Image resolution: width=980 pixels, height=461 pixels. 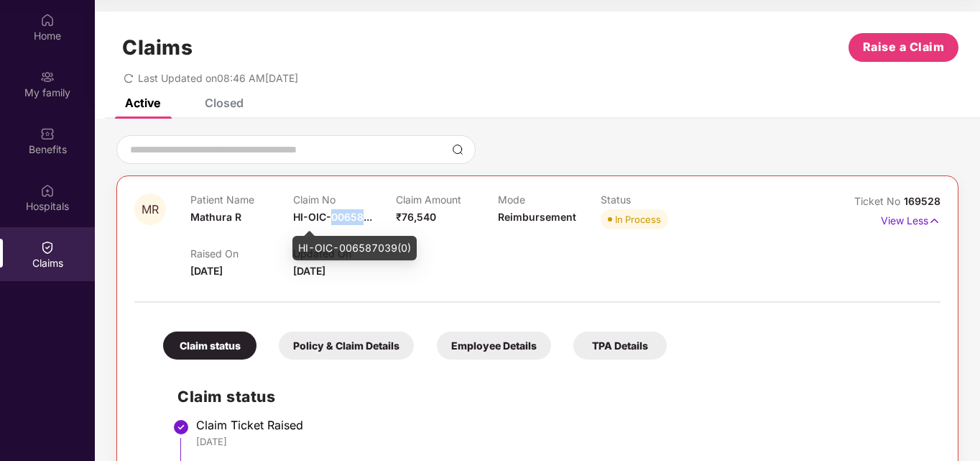 What do you see at coordinates (150, 209) in the screenshot?
I see `span: MR` at bounding box center [150, 209].